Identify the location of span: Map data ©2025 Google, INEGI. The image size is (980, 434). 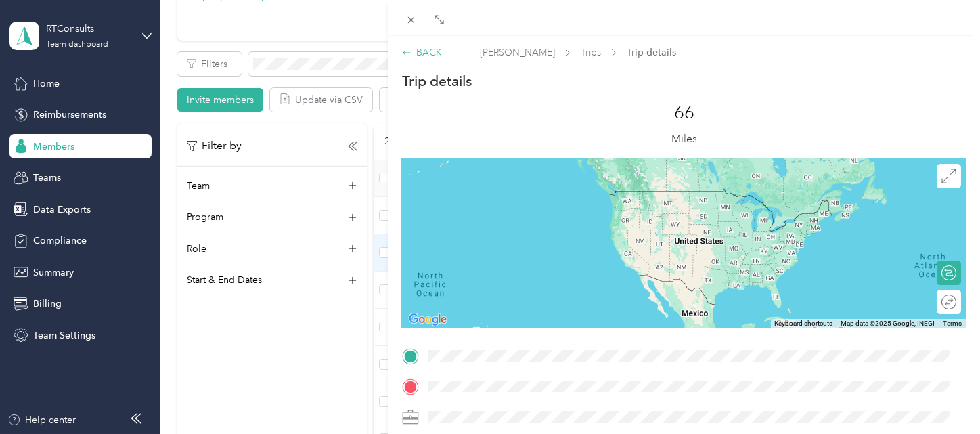
(887, 323).